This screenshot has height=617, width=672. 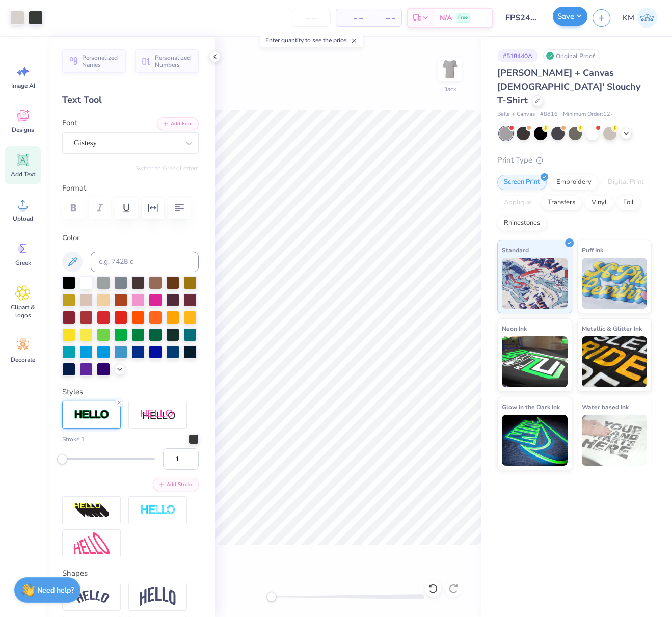 What do you see at coordinates (145, 262) in the screenshot?
I see `input: e.g. 7428 c` at bounding box center [145, 262].